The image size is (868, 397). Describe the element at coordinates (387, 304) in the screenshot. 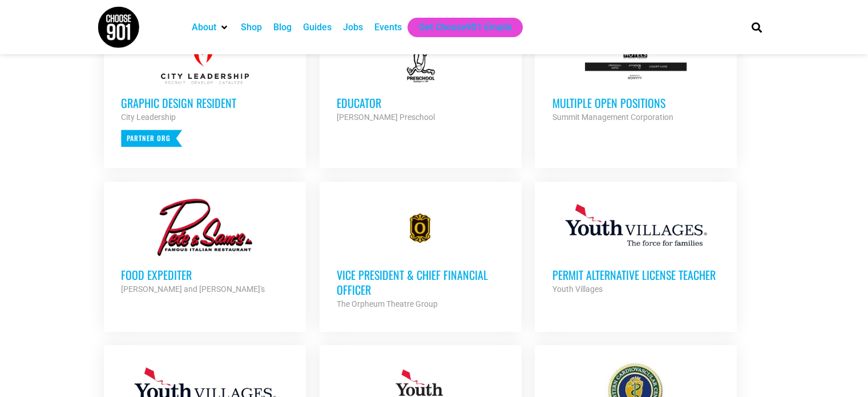

I see `strong: The Orpheum Theatre Group` at that location.